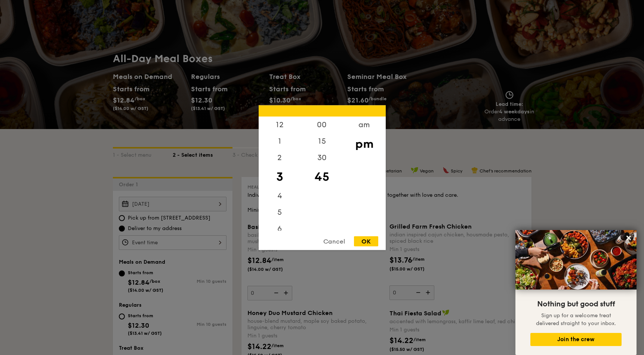 The height and width of the screenshot is (355, 644). Describe the element at coordinates (366, 241) in the screenshot. I see `div: OK` at that location.